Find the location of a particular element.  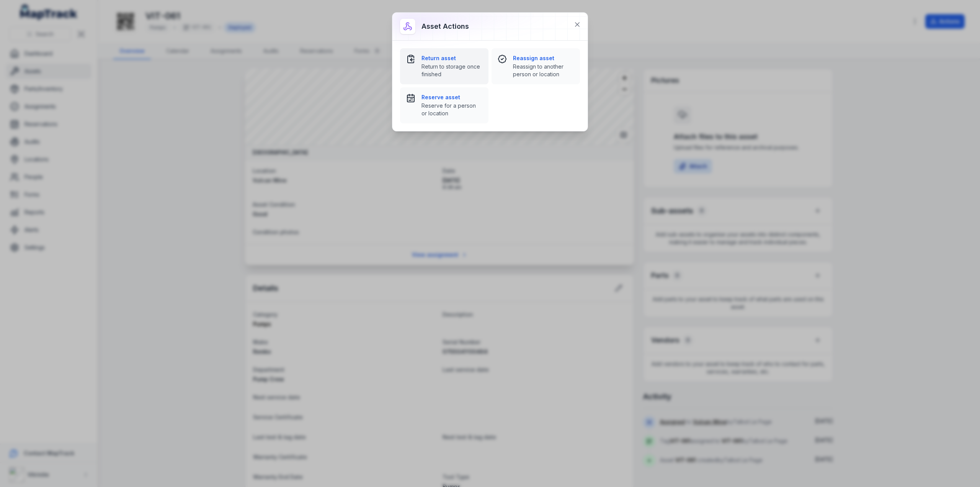

h3: Asset actions is located at coordinates (445, 27).